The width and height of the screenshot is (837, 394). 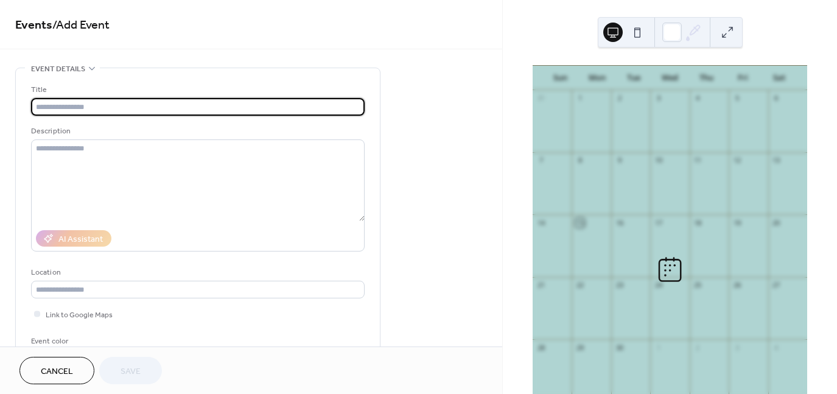 What do you see at coordinates (77, 341) in the screenshot?
I see `div: Event color` at bounding box center [77, 341].